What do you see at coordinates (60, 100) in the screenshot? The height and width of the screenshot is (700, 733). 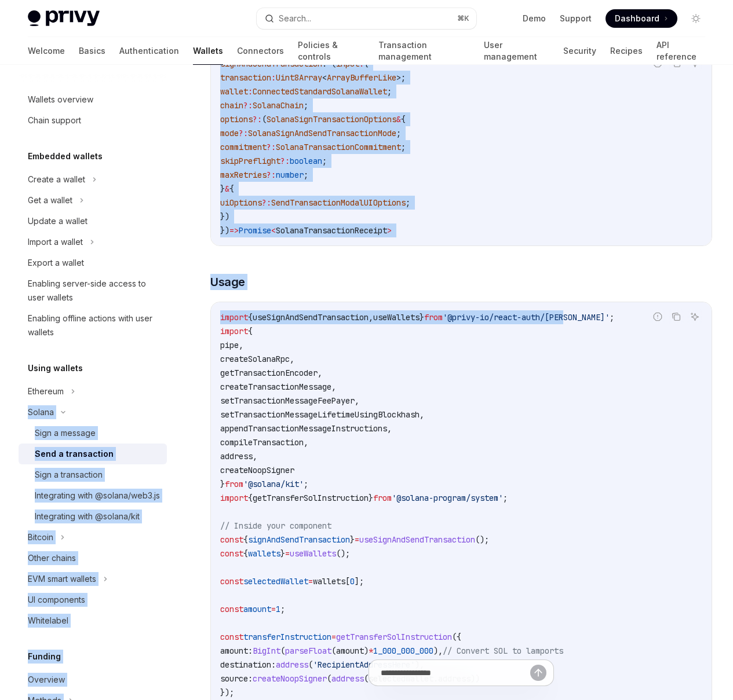 I see `div: Wallets overview` at bounding box center [60, 100].